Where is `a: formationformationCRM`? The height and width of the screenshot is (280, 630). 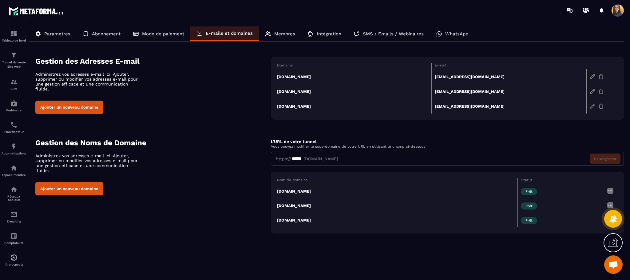 a: formationformationCRM is located at coordinates (14, 84).